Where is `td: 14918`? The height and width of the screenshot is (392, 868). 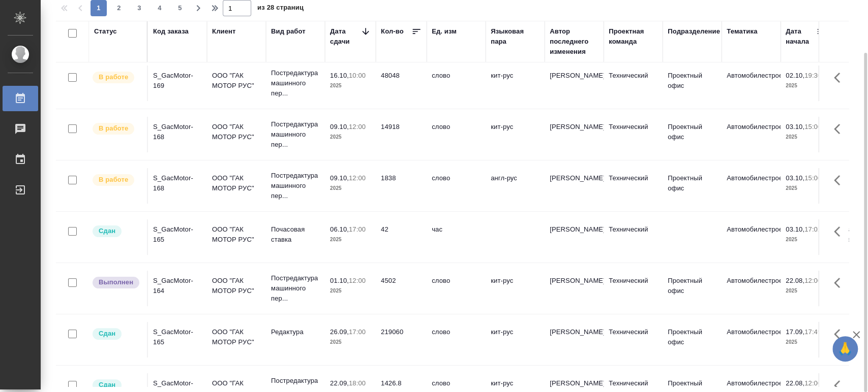
td: 14918 is located at coordinates (401, 135).